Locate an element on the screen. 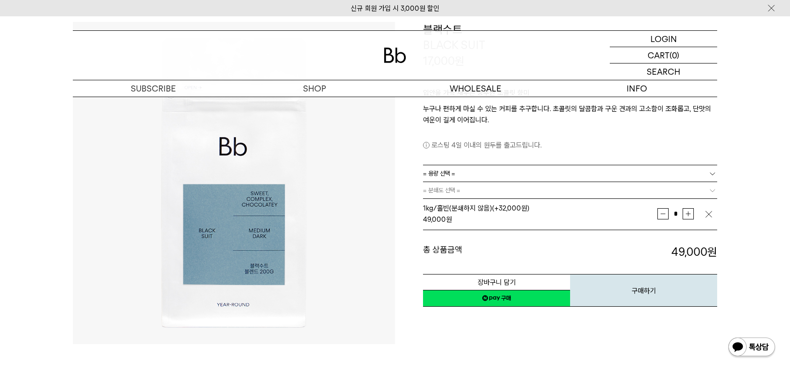  p: WHOLESALE is located at coordinates (476, 88).